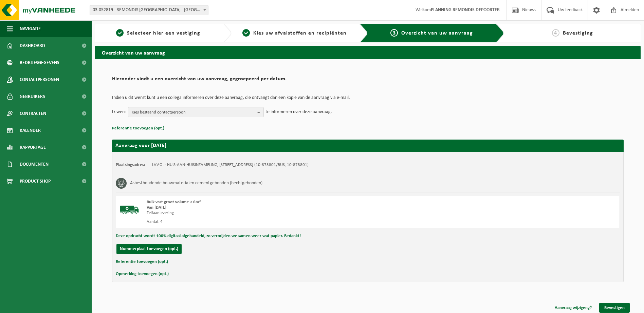 This screenshot has width=644, height=313. I want to click on span: Selecteer hier een vestiging, so click(164, 33).